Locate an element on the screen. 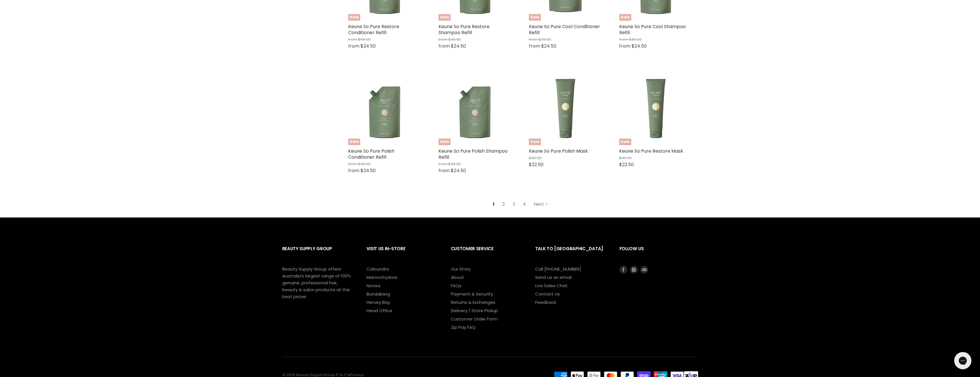 Image resolution: width=980 pixels, height=377 pixels. a: Hervey Bay is located at coordinates (378, 302).